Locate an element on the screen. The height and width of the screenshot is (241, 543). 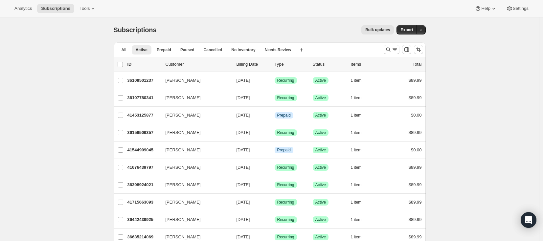
span: Cancelled is located at coordinates (213, 50).